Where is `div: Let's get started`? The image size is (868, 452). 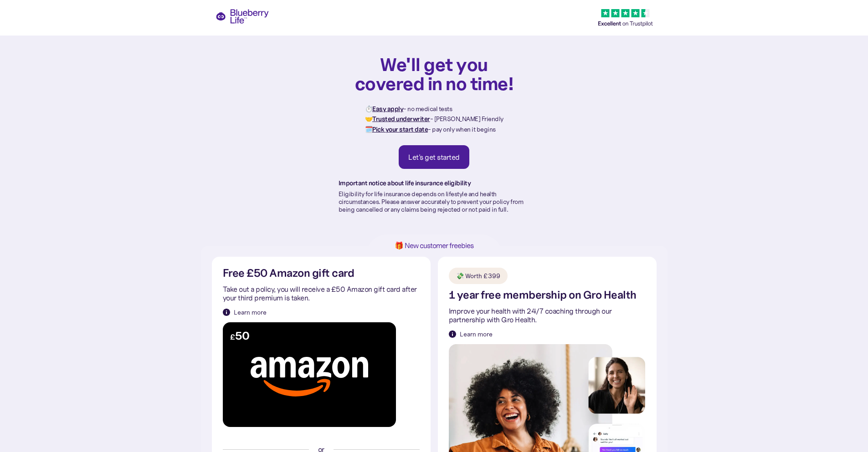 div: Let's get started is located at coordinates (434, 157).